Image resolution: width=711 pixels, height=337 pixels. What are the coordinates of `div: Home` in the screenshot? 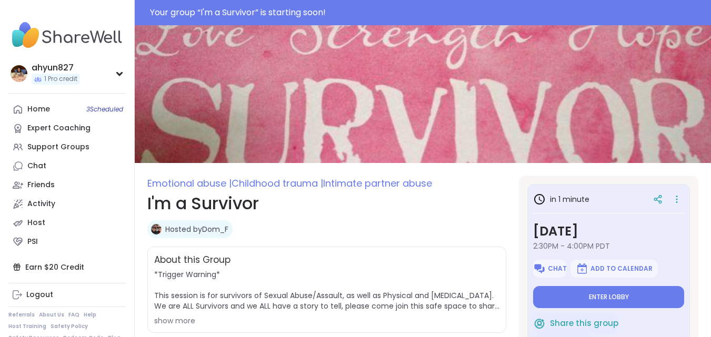 It's located at (38, 109).